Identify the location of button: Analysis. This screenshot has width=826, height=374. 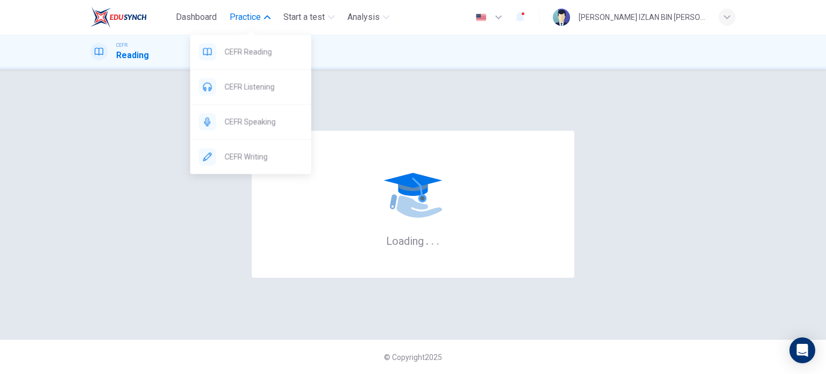
(369, 17).